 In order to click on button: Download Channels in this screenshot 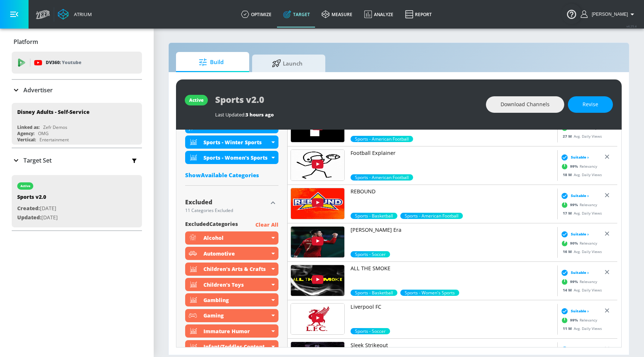, I will do `click(525, 105)`.